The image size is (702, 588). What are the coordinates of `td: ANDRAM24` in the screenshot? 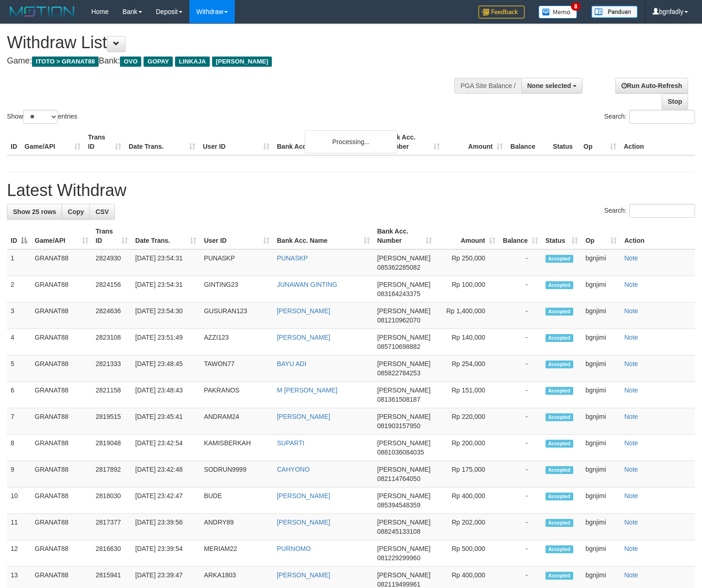 It's located at (237, 421).